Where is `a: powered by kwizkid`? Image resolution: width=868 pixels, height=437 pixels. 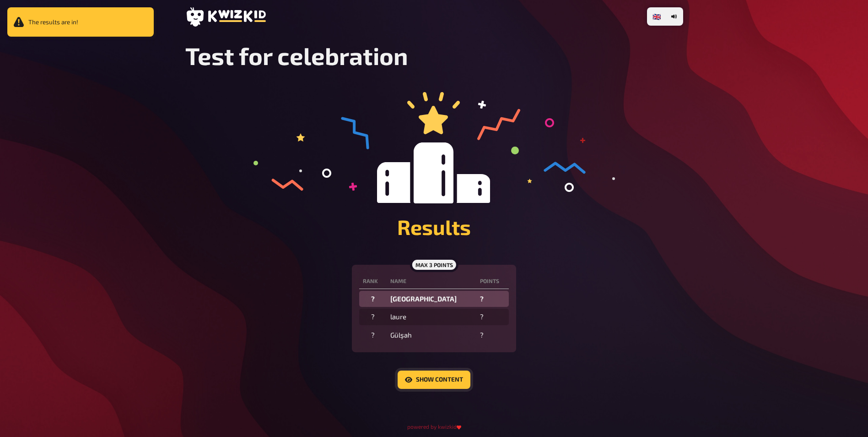 a: powered by kwizkid is located at coordinates (435, 426).